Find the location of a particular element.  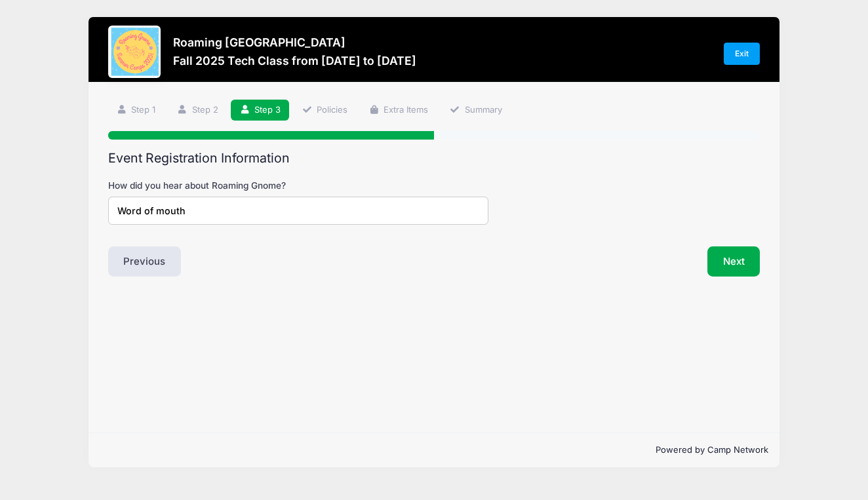

p: Powered by Camp Network is located at coordinates (434, 450).